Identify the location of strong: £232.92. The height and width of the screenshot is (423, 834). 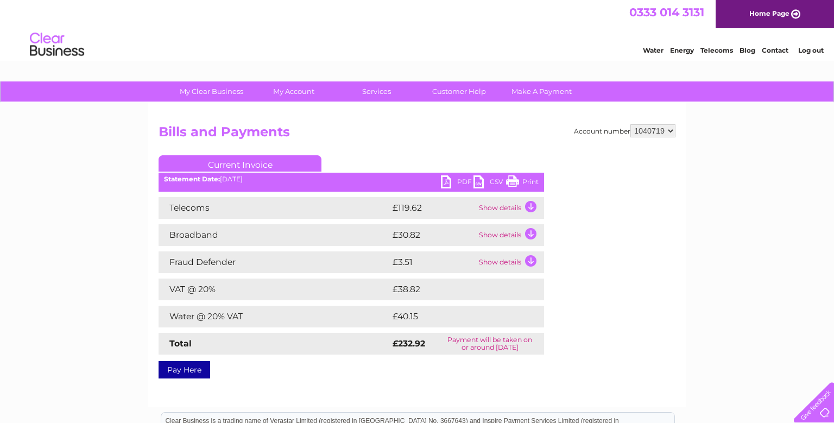
(409, 343).